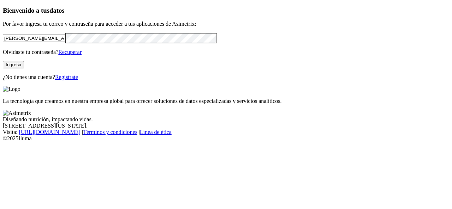 This screenshot has height=209, width=452. What do you see at coordinates (226, 52) in the screenshot?
I see `p: Olvidaste tu contraseña?` at bounding box center [226, 52].